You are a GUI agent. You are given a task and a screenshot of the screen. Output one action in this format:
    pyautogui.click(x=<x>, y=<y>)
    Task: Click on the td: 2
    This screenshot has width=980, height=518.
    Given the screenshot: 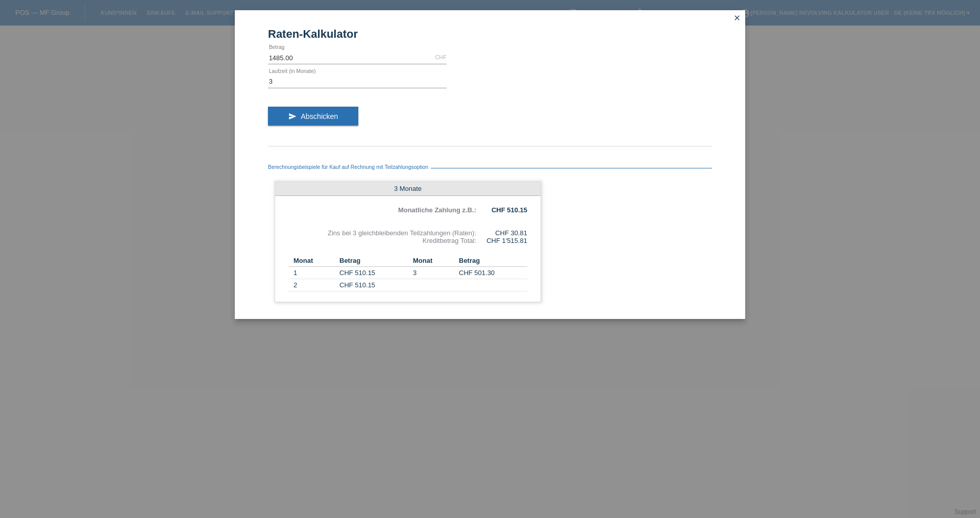 What is the action you would take?
    pyautogui.click(x=314, y=285)
    